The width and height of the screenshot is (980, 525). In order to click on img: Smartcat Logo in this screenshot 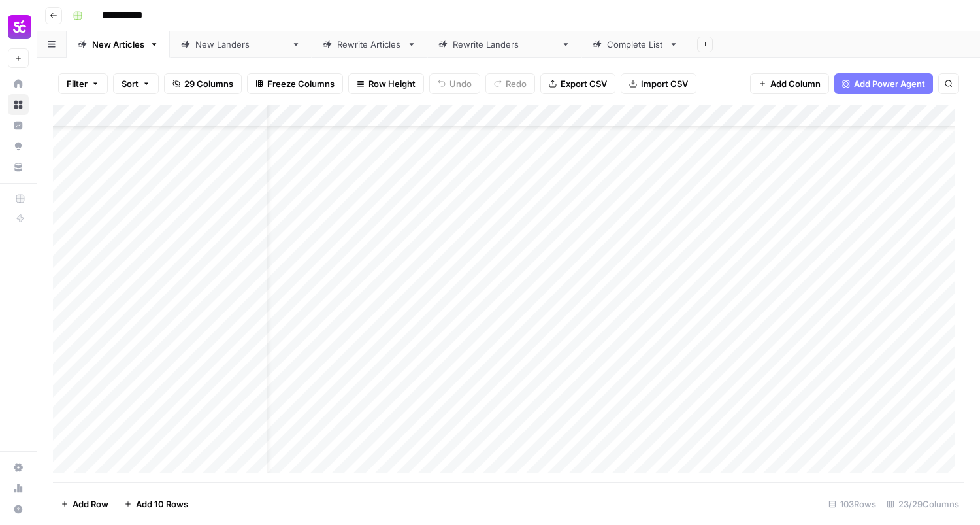, I will do `click(20, 27)`.